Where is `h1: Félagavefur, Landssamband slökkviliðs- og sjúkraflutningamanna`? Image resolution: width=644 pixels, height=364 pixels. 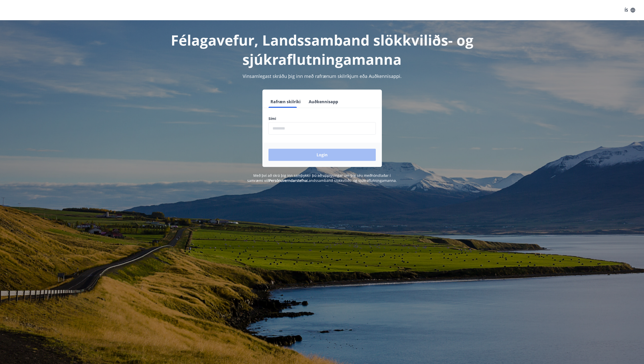
h1: Félagavefur, Landssamband slökkviliðs- og sjúkraflutningamanna is located at coordinates (322, 50).